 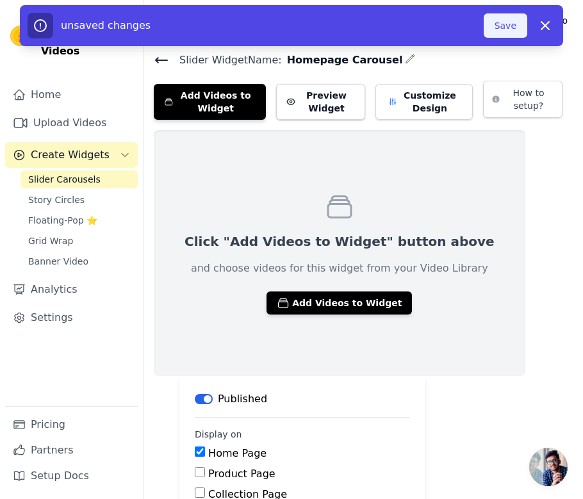 I want to click on span: Story Circles, so click(x=56, y=200).